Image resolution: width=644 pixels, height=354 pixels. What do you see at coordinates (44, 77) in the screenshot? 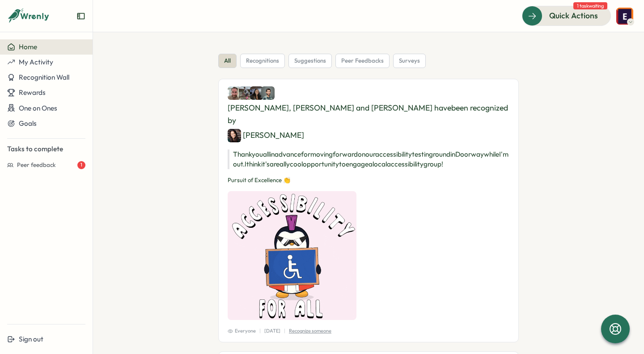
I see `span: Recognition Wall` at bounding box center [44, 77].